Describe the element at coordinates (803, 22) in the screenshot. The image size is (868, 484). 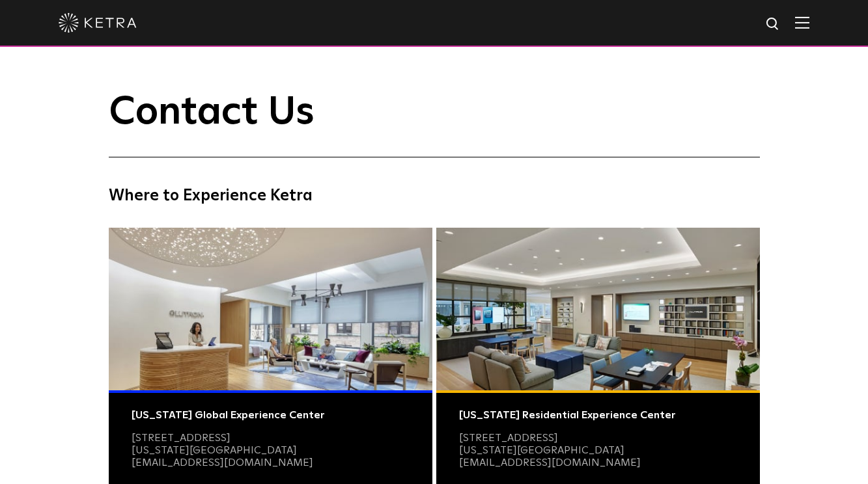
I see `img: Hamburger%20Nav.svg` at that location.